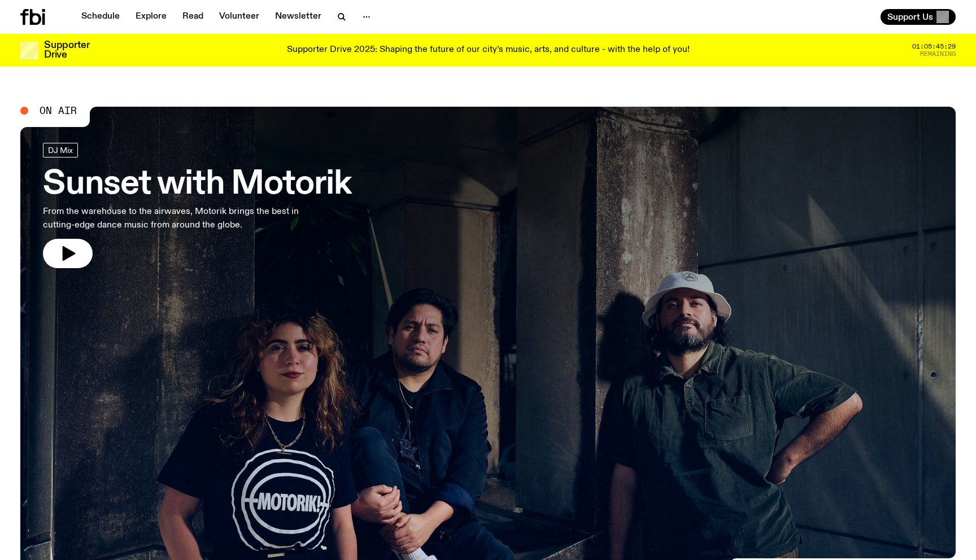  What do you see at coordinates (188, 218) in the screenshot?
I see `p: From the warehouse to the airwaves, Motorik brings the best in cutting-edge dance music from arou...` at bounding box center [188, 218].